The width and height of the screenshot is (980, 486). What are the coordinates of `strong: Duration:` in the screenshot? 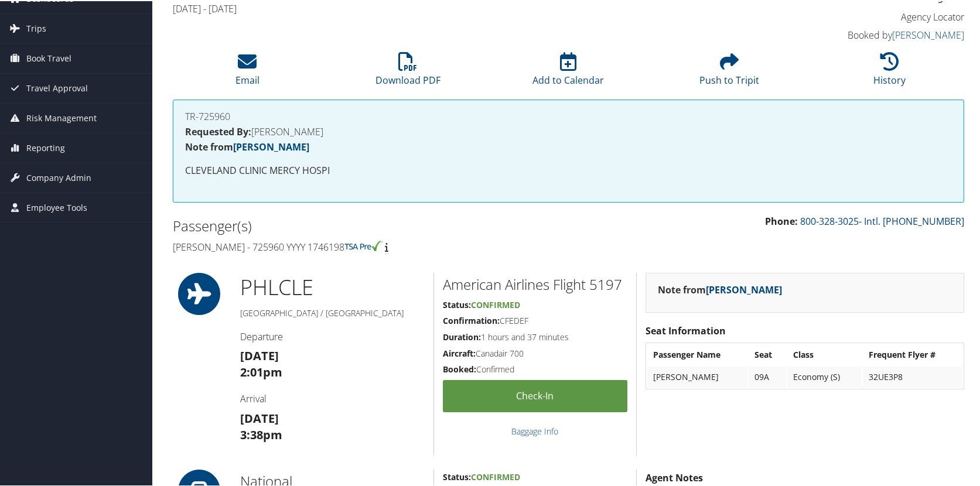 It's located at (462, 335).